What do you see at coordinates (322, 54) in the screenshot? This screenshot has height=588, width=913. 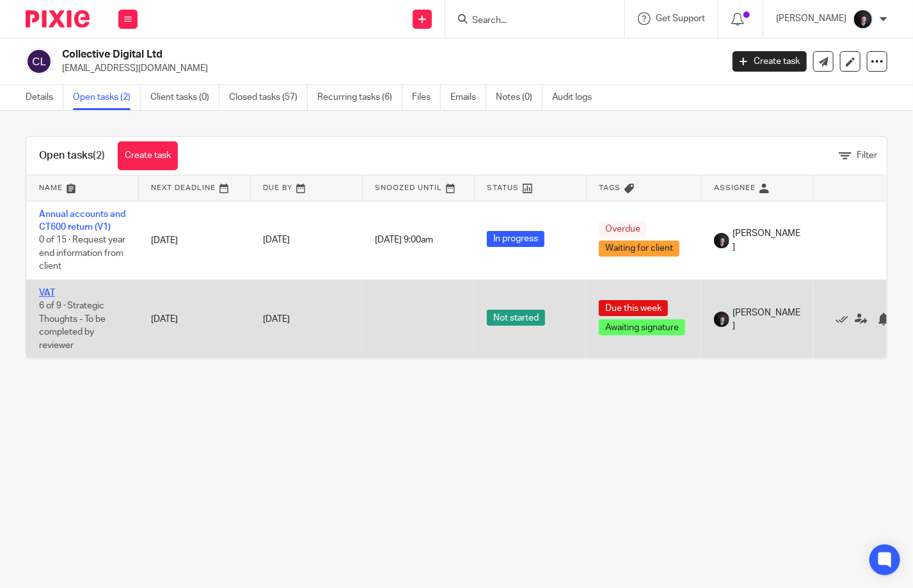 I see `h2: Collective Digital Ltd` at bounding box center [322, 54].